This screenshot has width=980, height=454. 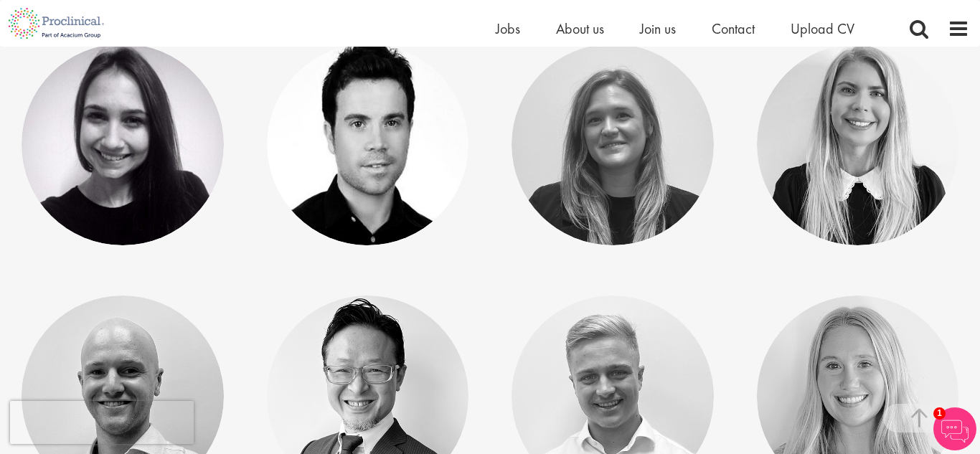 What do you see at coordinates (658, 28) in the screenshot?
I see `span: Join us` at bounding box center [658, 28].